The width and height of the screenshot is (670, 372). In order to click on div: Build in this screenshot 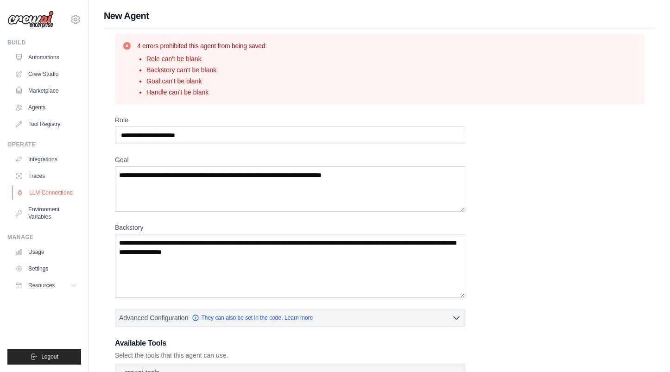, I will do `click(44, 43)`.